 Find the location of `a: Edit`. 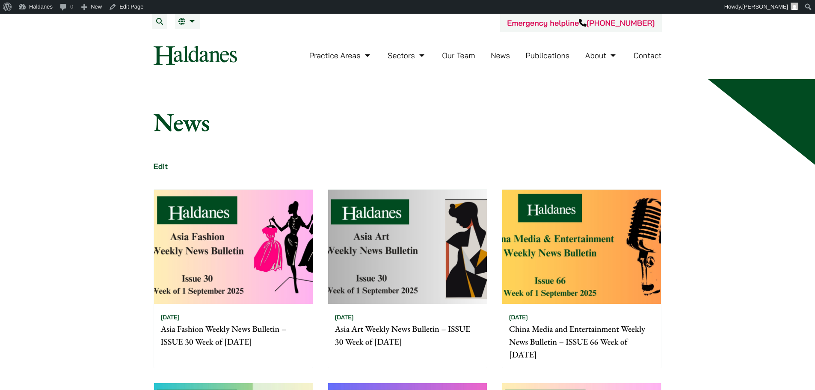

a: Edit is located at coordinates (161, 166).